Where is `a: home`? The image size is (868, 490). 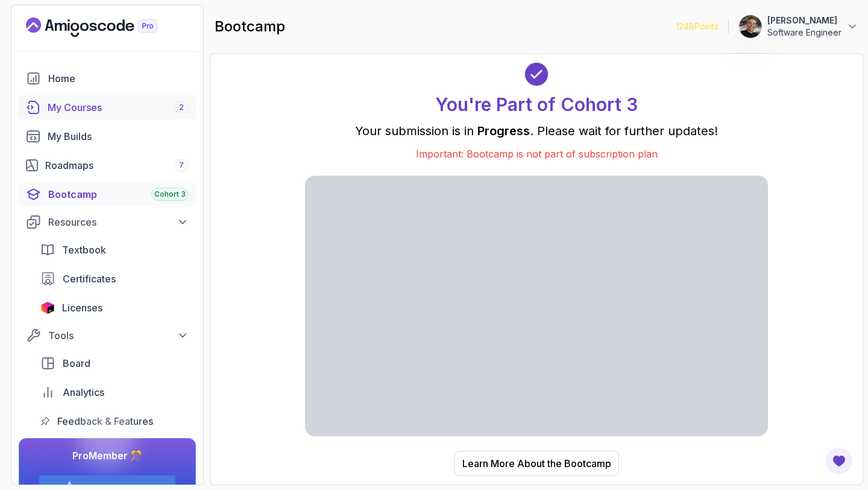 a: home is located at coordinates (107, 78).